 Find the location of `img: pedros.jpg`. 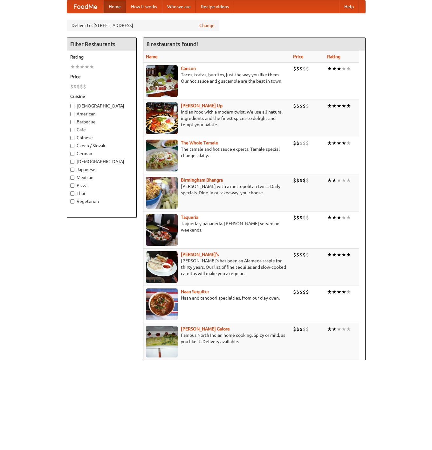

img: pedros.jpg is located at coordinates (162, 267).